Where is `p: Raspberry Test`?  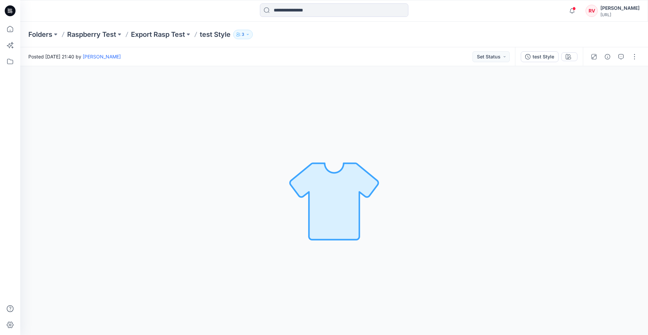
p: Raspberry Test is located at coordinates (91, 34).